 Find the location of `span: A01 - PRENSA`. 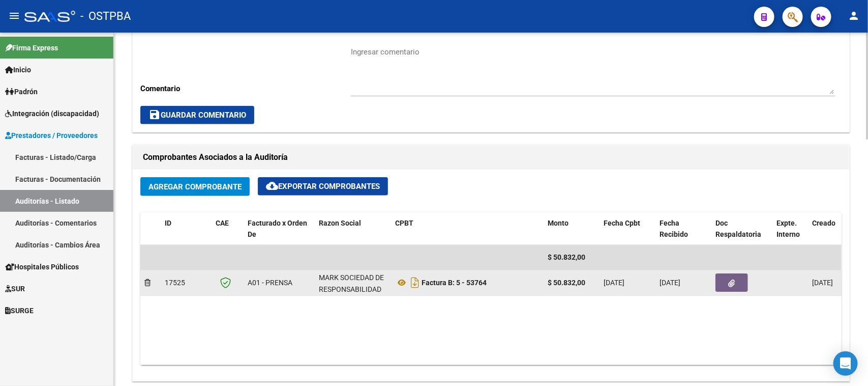

span: A01 - PRENSA is located at coordinates (270, 282).